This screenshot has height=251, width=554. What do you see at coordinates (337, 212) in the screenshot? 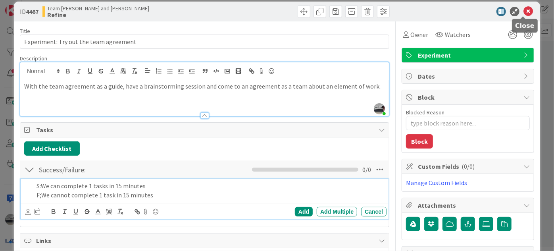
I see `div: Add Multiple` at bounding box center [337, 212].